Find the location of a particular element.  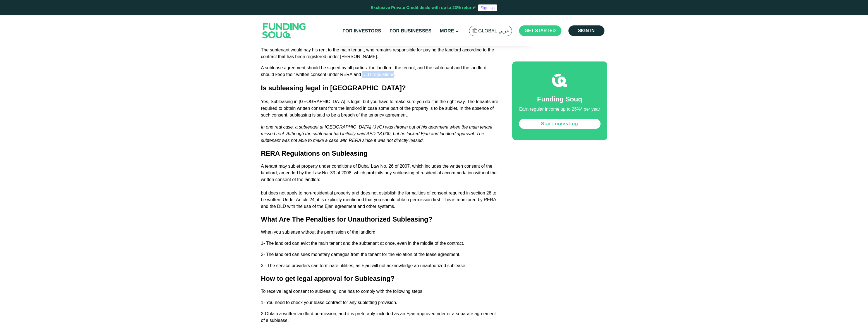

img: fsicon is located at coordinates (560, 80).